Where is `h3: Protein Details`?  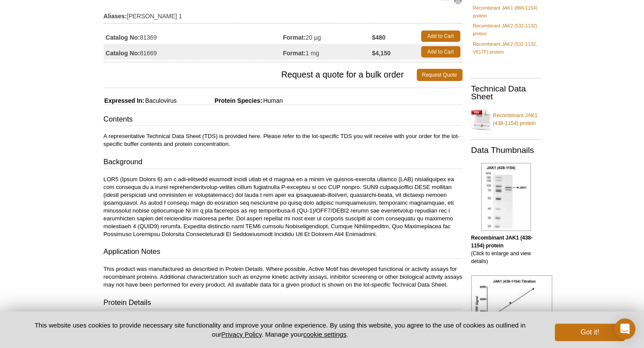 h3: Protein Details is located at coordinates (283, 304).